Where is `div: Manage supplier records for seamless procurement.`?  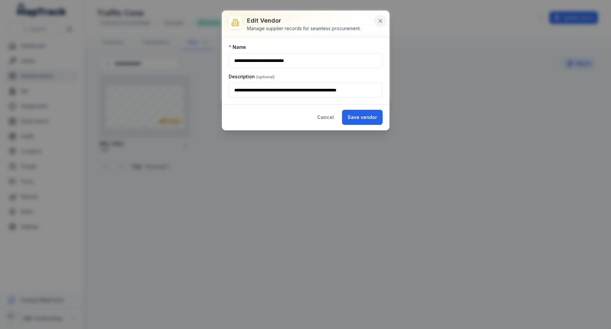 div: Manage supplier records for seamless procurement. is located at coordinates (304, 28).